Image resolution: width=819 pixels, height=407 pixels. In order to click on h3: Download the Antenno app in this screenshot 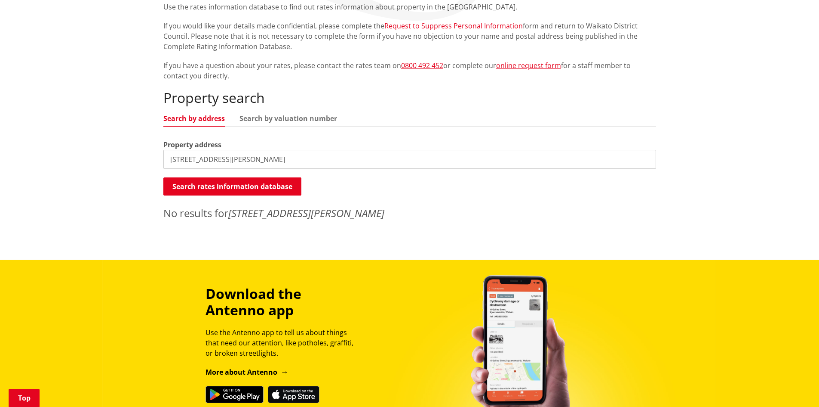, I will do `click(283, 302)`.